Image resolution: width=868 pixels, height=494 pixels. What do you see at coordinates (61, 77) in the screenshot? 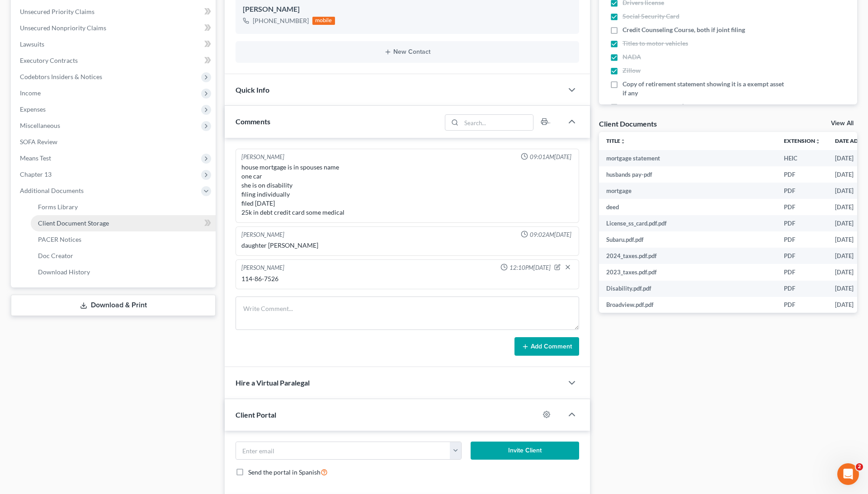
I see `span: Codebtors Insiders & Notices` at bounding box center [61, 77].